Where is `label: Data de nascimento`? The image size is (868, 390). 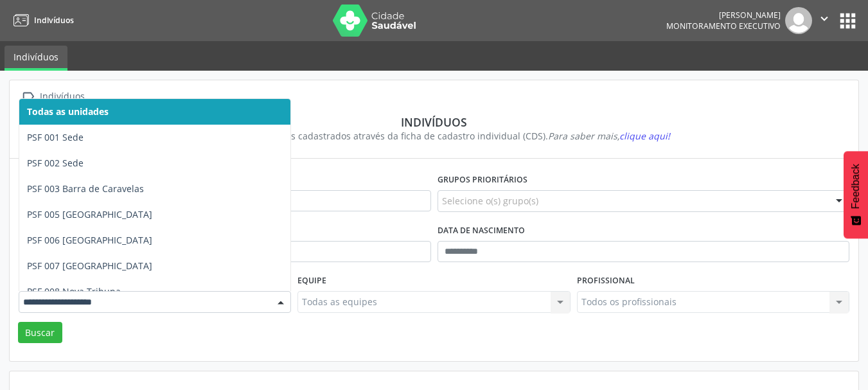
label: Data de nascimento is located at coordinates (481, 230).